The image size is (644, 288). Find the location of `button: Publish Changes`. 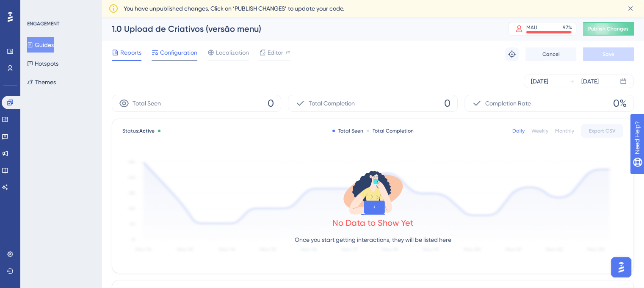

button: Publish Changes is located at coordinates (608, 29).